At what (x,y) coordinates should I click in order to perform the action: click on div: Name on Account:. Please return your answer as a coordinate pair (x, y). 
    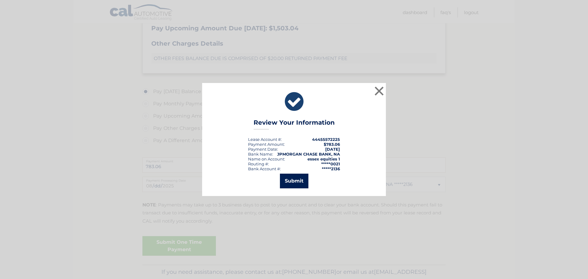
    Looking at the image, I should click on (266, 159).